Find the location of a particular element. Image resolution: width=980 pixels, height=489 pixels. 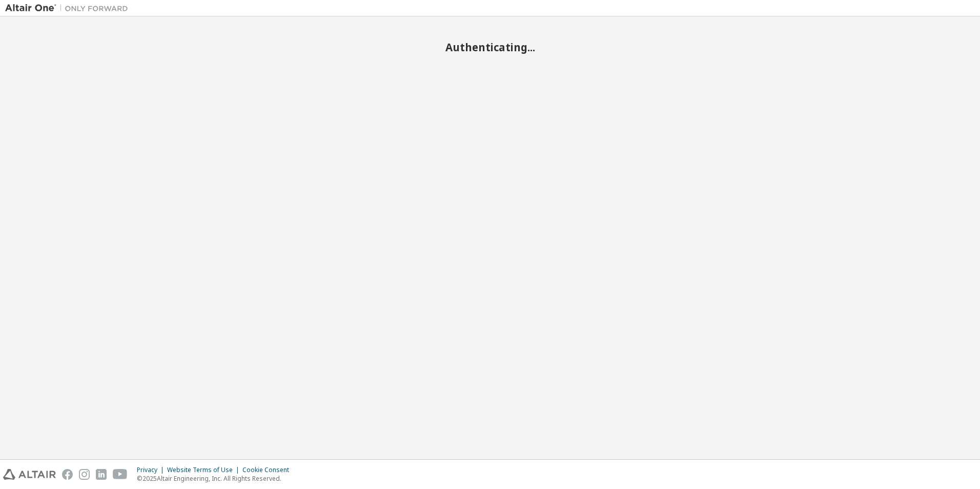

img: Altair One is located at coordinates (69, 8).